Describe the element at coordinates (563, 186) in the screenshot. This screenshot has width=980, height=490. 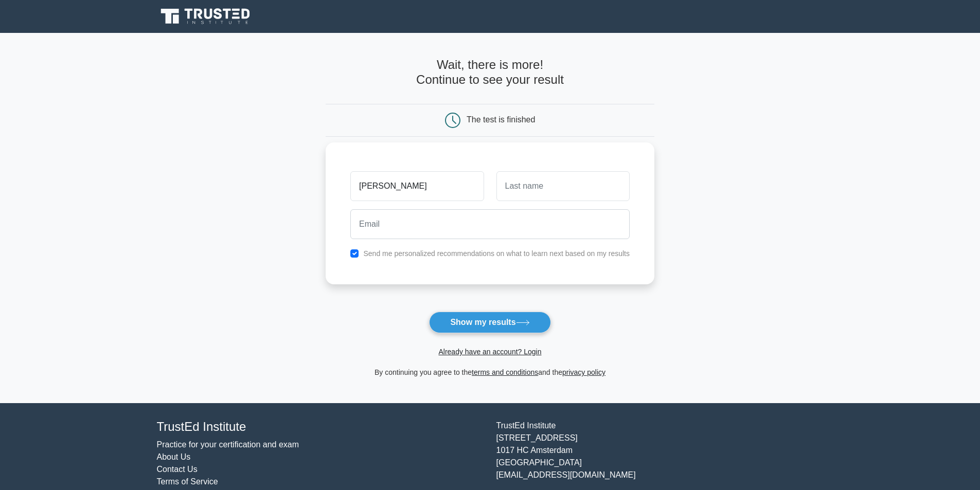
I see `input: Last name` at that location.